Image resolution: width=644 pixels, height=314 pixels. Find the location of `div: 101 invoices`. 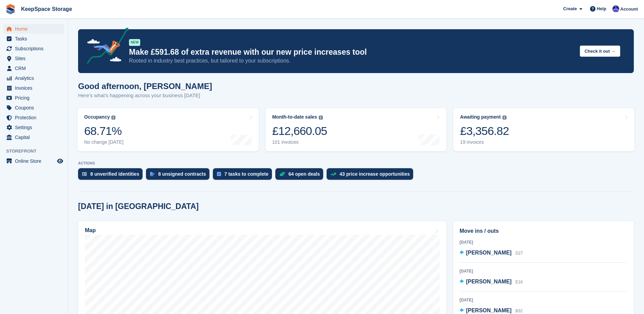

div: 101 invoices is located at coordinates (300, 142).